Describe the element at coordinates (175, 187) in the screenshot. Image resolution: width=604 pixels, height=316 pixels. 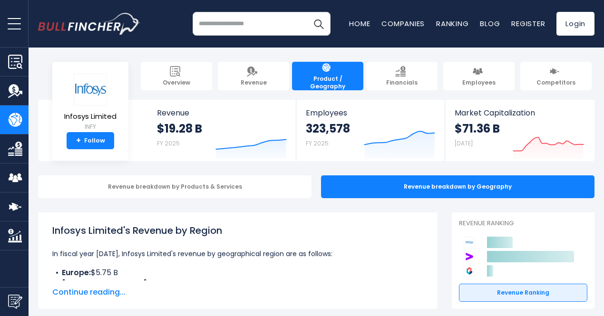
I see `div: Revenue breakdown by Products & Services` at that location.